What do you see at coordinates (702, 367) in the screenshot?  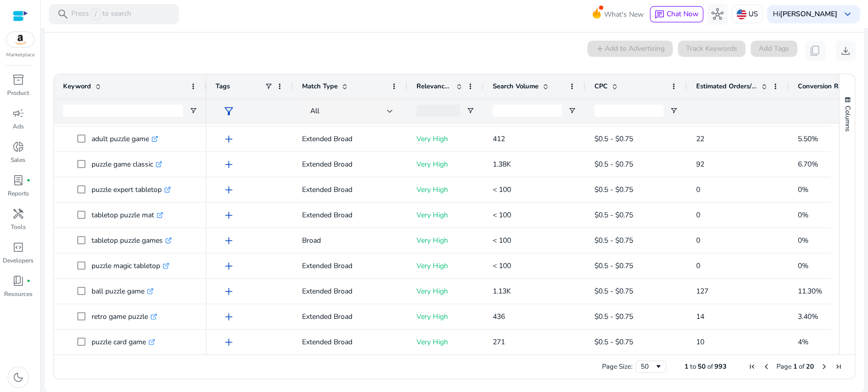 I see `span: 50` at bounding box center [702, 367].